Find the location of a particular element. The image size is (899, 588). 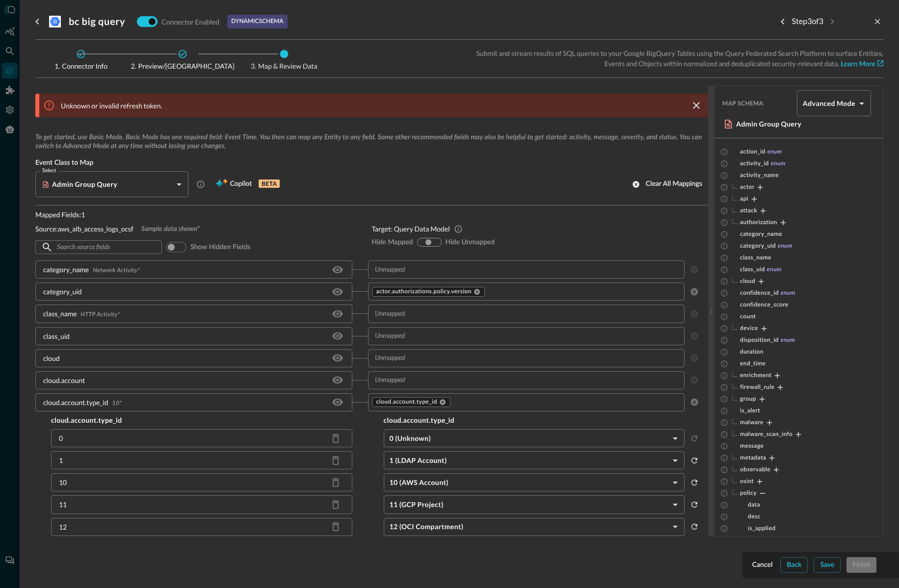

p: 12 is located at coordinates (62, 526).